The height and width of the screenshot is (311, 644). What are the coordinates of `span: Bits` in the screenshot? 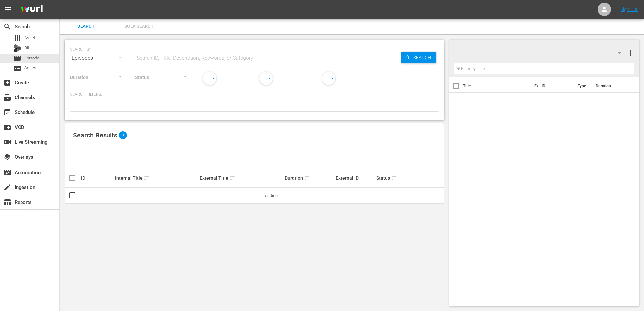 It's located at (28, 48).